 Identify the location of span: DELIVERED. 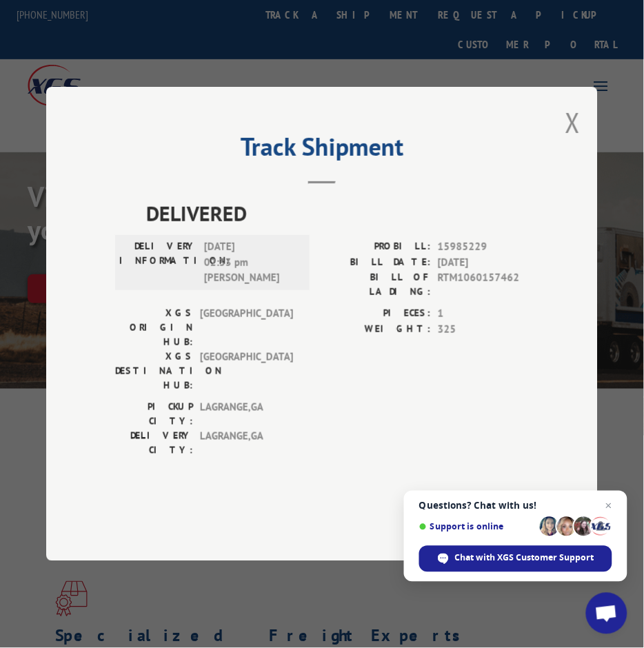
(337, 213).